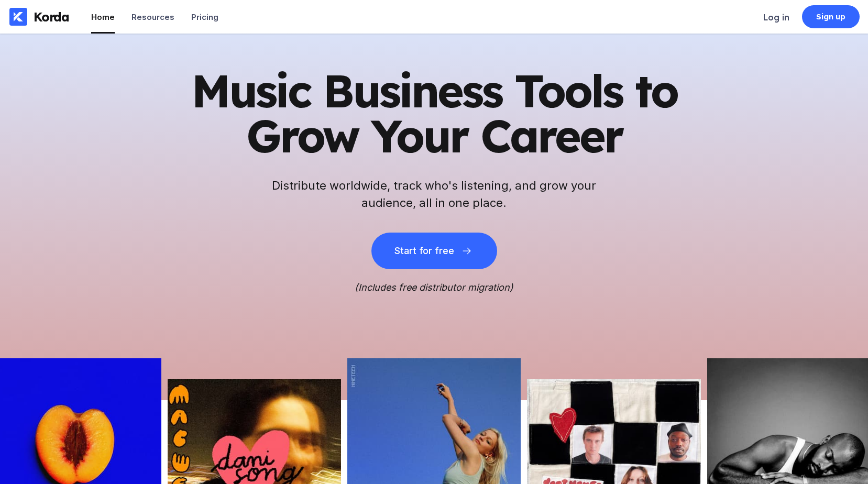 The image size is (868, 484). What do you see at coordinates (205, 17) in the screenshot?
I see `div: Pricing` at bounding box center [205, 17].